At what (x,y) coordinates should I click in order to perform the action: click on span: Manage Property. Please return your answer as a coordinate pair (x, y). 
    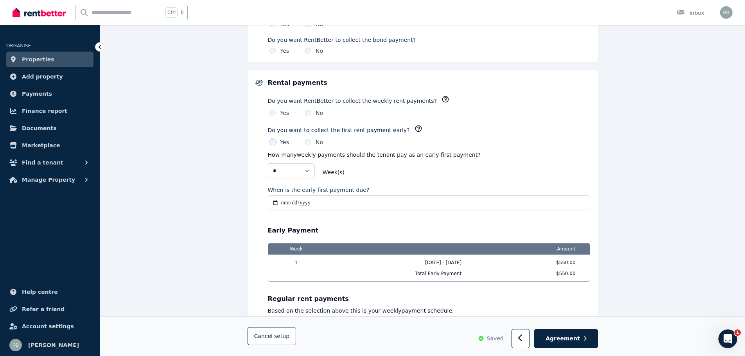
    Looking at the image, I should click on (49, 180).